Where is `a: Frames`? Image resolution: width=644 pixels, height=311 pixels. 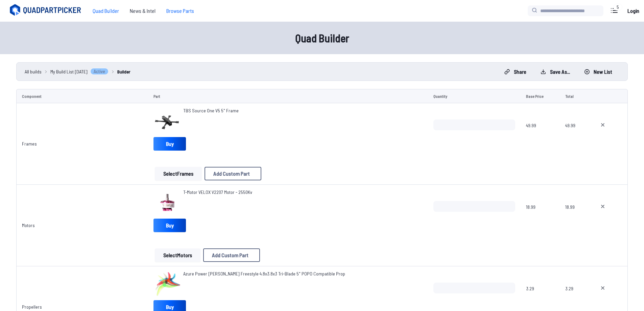
a: Frames is located at coordinates (30, 143).